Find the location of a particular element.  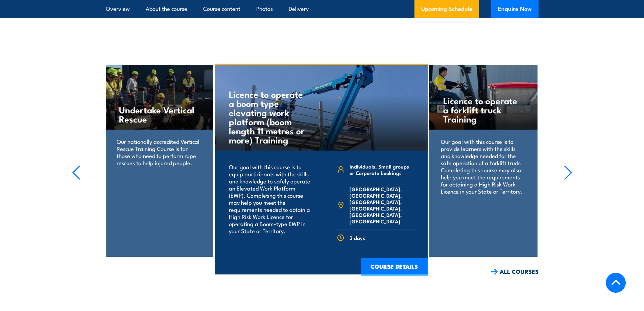

a: ALL COURSES is located at coordinates (514, 271).